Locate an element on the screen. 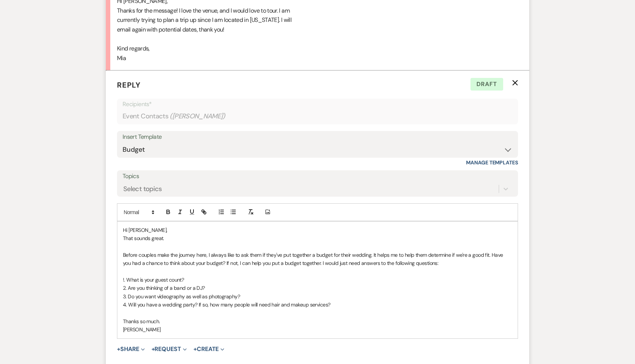 The width and height of the screenshot is (635, 364). p: 2. Are you thinking of a band or a DJ? is located at coordinates (318, 288).